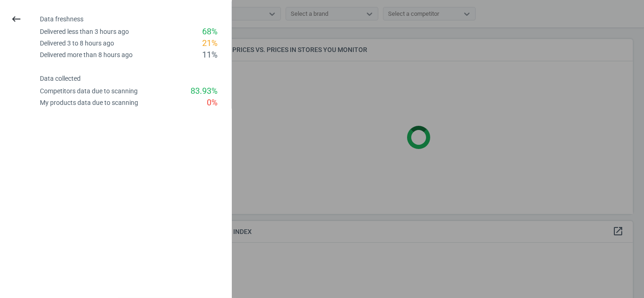 Image resolution: width=644 pixels, height=298 pixels. I want to click on button: keyboard_backspace, so click(17, 19).